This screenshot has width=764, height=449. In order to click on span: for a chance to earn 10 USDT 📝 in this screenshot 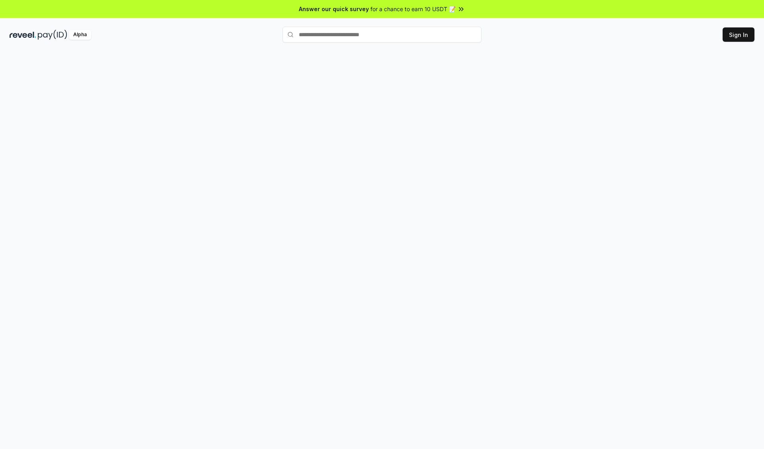, I will do `click(413, 9)`.